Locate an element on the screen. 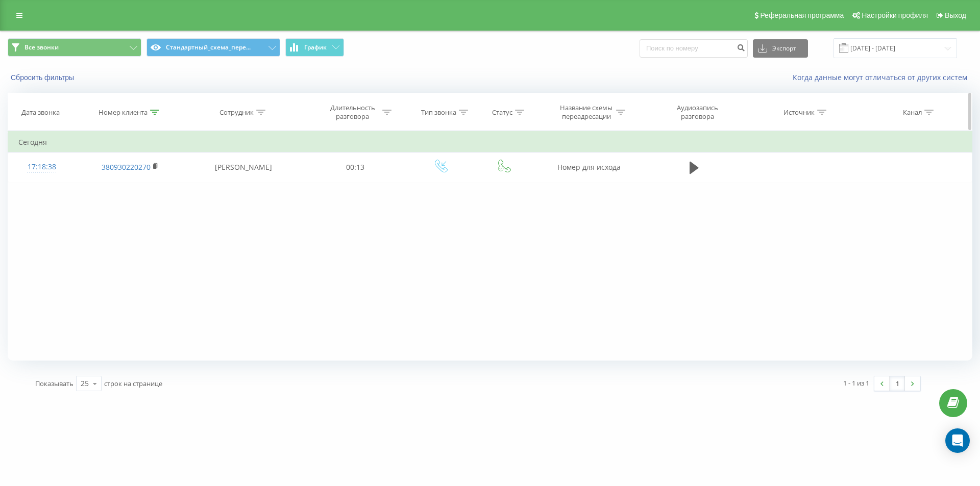  span: Все звонки is located at coordinates (41, 47).